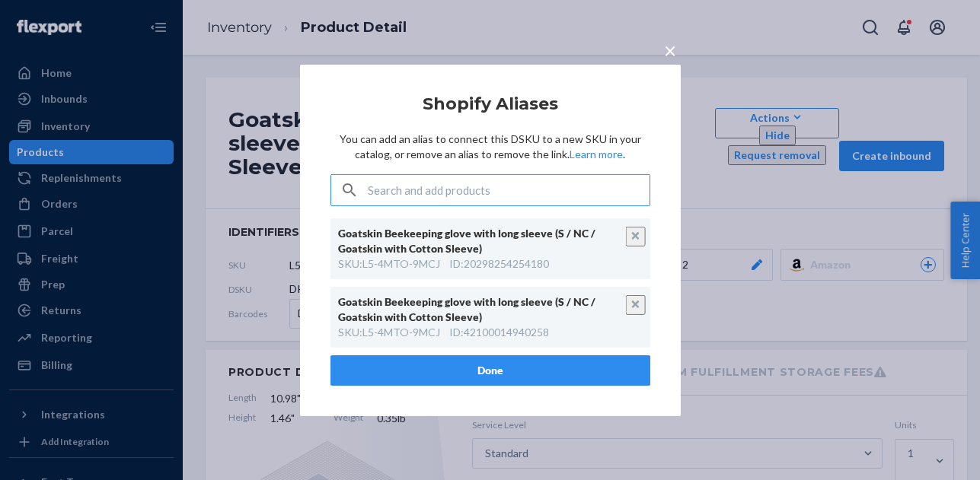 This screenshot has height=480, width=980. I want to click on p: You can add an alias to connect this DSKU to a new SKU in your catalog, or remove an alias to rem..., so click(490, 147).